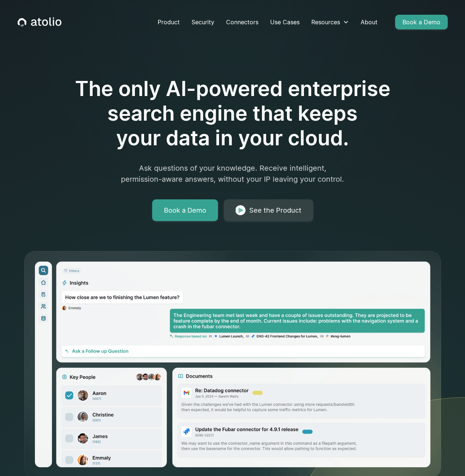  What do you see at coordinates (242, 22) in the screenshot?
I see `a: Connectors` at bounding box center [242, 22].